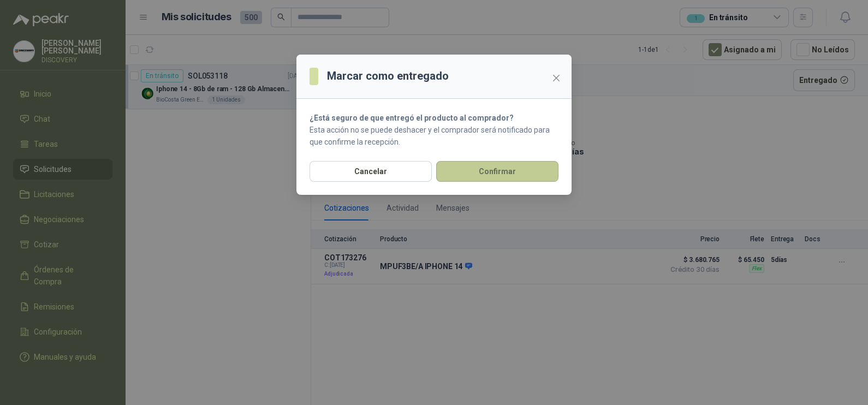  Describe the element at coordinates (556, 78) in the screenshot. I see `button: Close` at that location.